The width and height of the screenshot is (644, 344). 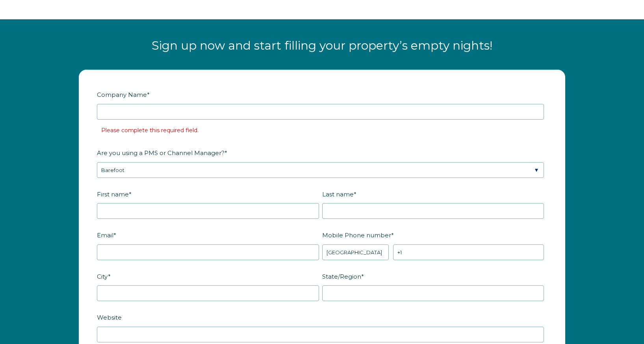 What do you see at coordinates (121, 95) in the screenshot?
I see `span: Company Name` at bounding box center [121, 95].